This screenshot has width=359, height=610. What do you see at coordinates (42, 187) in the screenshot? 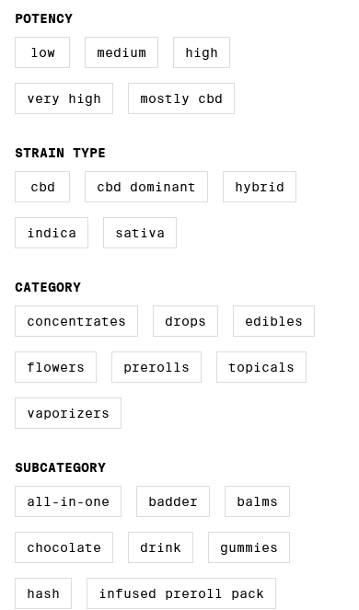
I see `label: CBD` at bounding box center [42, 187].